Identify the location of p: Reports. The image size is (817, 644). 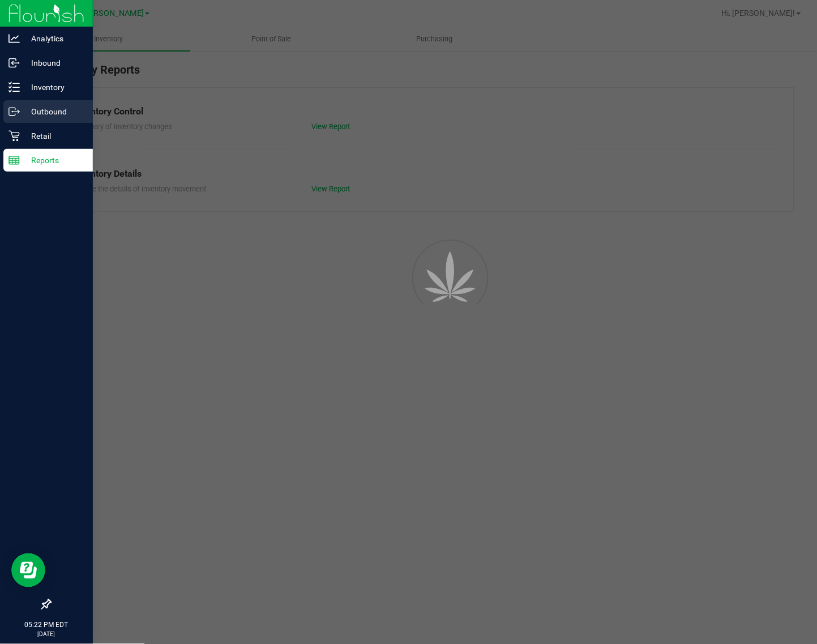
(54, 161).